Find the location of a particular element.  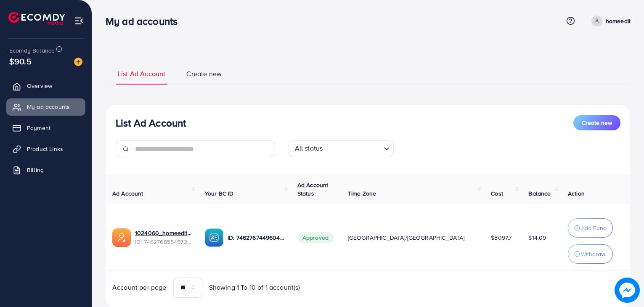

span: Ad Account is located at coordinates (128, 193).